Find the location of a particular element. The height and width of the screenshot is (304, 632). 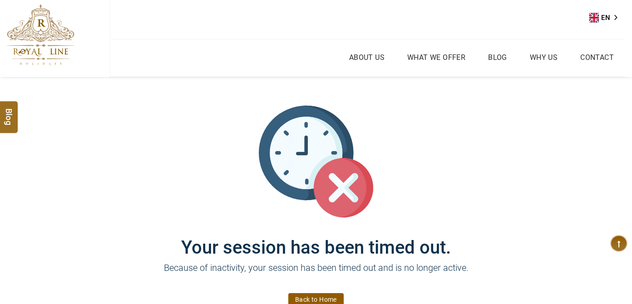

aside: Language selected: English is located at coordinates (607, 18).